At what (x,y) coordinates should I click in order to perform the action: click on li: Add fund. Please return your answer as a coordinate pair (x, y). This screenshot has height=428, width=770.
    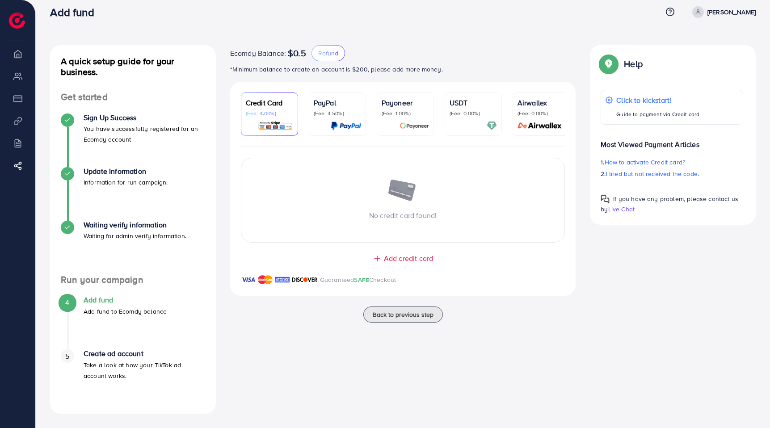
    Looking at the image, I should click on (133, 323).